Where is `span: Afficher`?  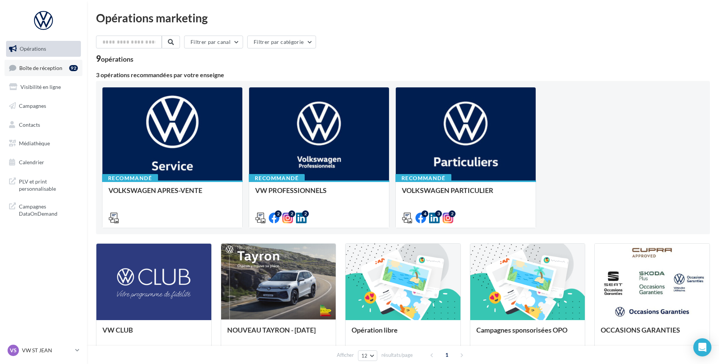 span: Afficher is located at coordinates (345, 355).